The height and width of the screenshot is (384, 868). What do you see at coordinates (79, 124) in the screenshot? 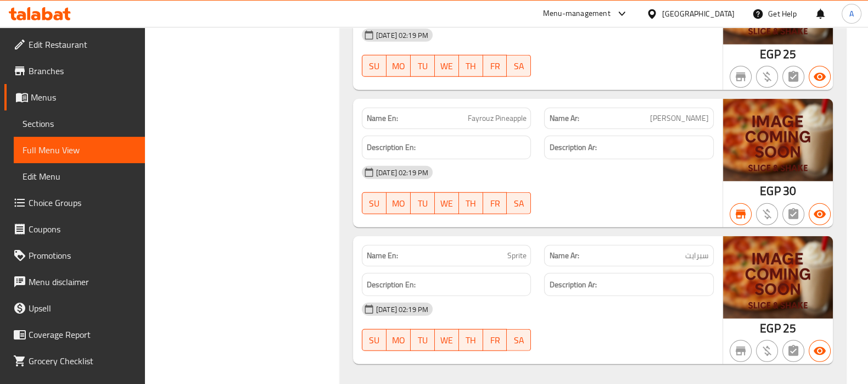
I see `a: Sections` at bounding box center [79, 124].